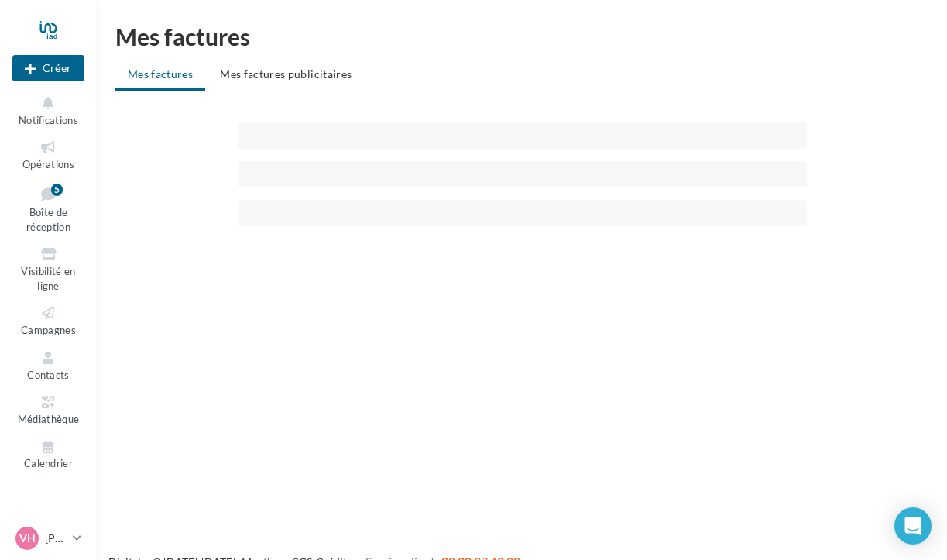  What do you see at coordinates (48, 409) in the screenshot?
I see `a: Médiathèque` at bounding box center [48, 409].